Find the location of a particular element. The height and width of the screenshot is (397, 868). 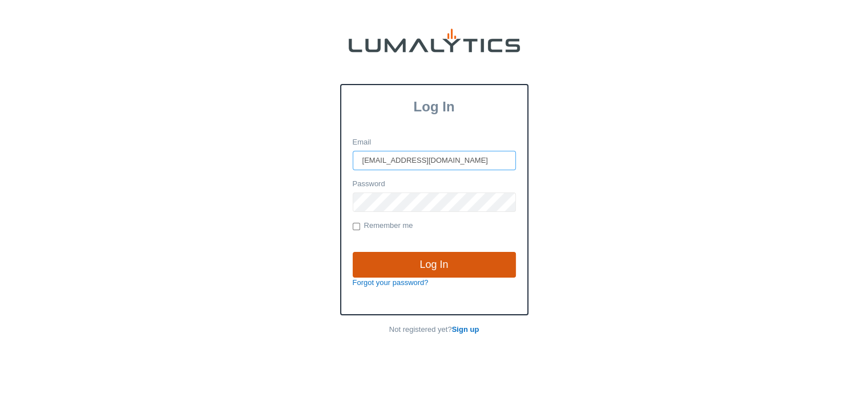

a: Forgot your password? is located at coordinates (390, 282).